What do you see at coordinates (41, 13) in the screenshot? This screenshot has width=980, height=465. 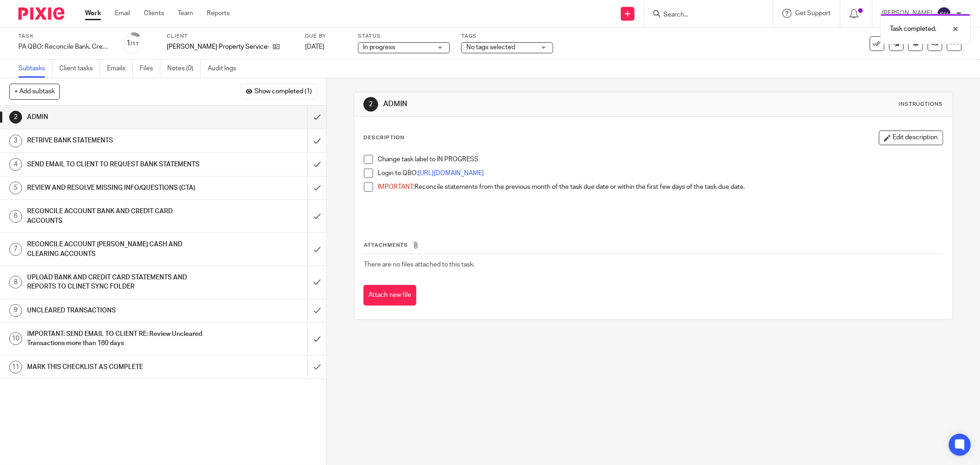 I see `img: Pixie` at bounding box center [41, 13].